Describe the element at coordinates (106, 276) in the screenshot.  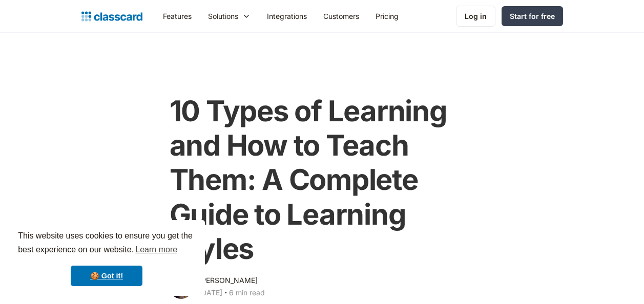
I see `a: dismiss cookie message` at that location.